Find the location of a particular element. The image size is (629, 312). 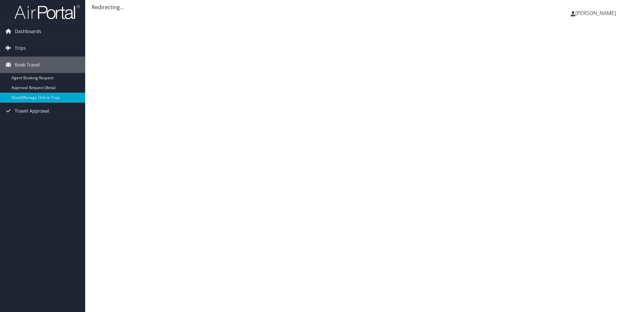

span: Dashboards is located at coordinates (28, 31).